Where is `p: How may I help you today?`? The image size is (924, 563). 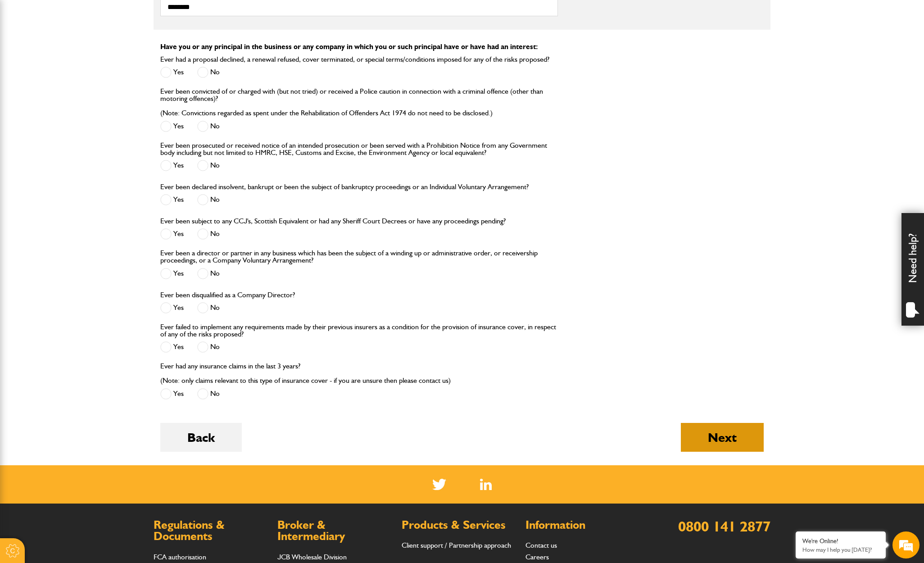
p: How may I help you today? is located at coordinates (840, 549).